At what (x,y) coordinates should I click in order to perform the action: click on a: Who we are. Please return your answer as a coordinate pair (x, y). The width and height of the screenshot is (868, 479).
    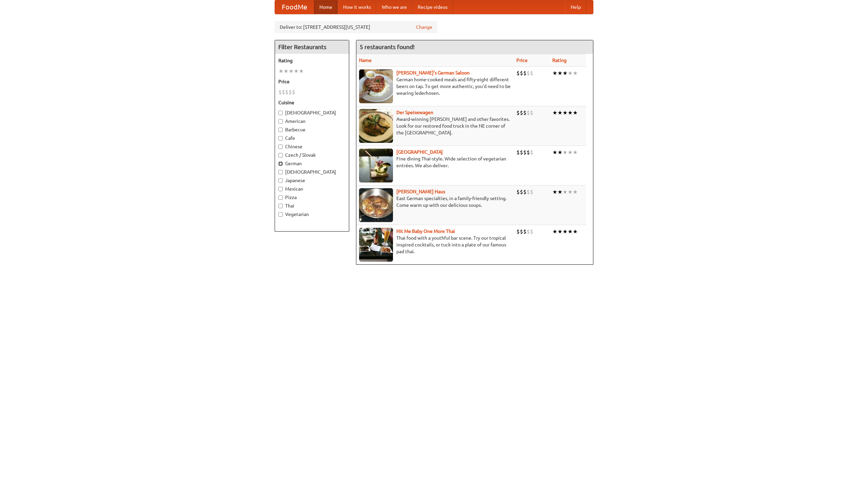
    Looking at the image, I should click on (394, 7).